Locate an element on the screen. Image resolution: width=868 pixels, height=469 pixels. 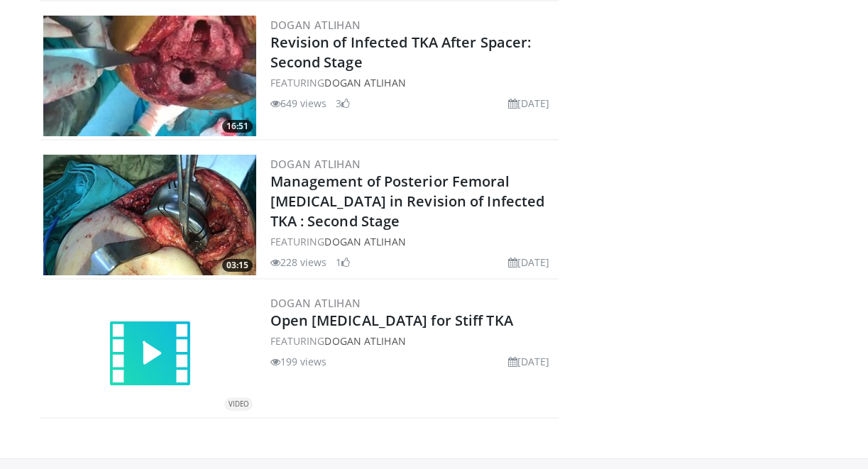
img: video.svg is located at coordinates (150, 354).